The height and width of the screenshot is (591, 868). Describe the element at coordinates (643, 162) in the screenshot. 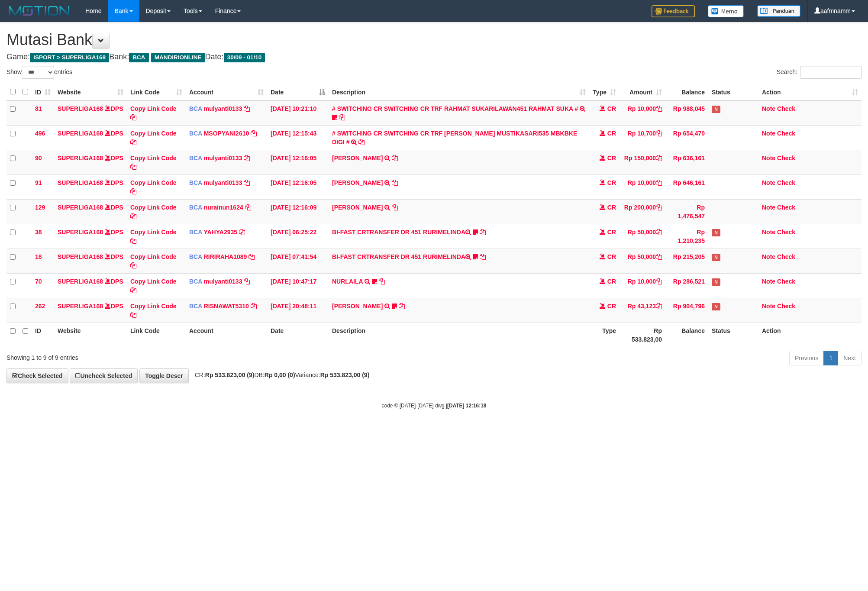

I see `td: Rp 150,000` at that location.